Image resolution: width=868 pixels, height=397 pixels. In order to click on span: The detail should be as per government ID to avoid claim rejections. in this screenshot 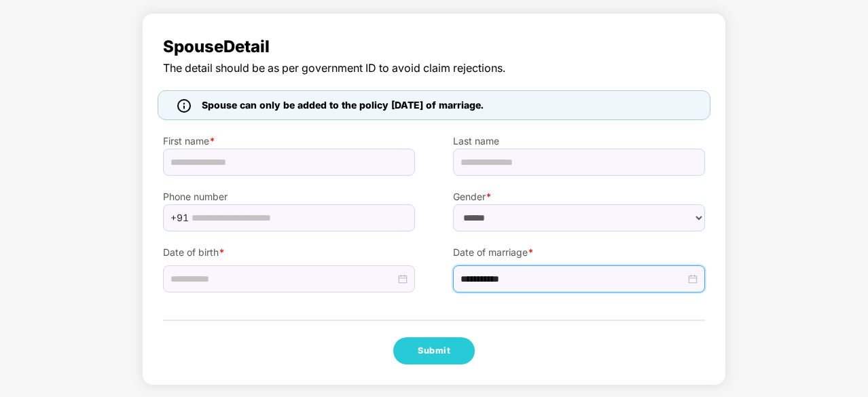, I will do `click(434, 68)`.